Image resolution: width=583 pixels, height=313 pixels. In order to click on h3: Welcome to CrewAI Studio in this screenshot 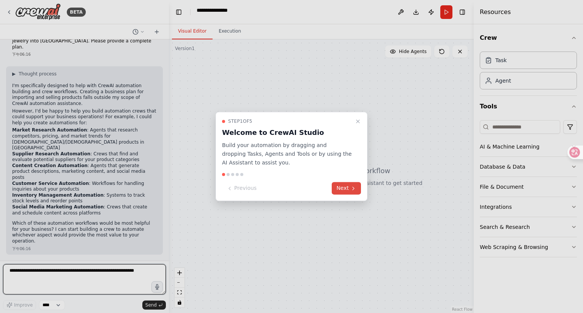, I will do `click(287, 133)`.